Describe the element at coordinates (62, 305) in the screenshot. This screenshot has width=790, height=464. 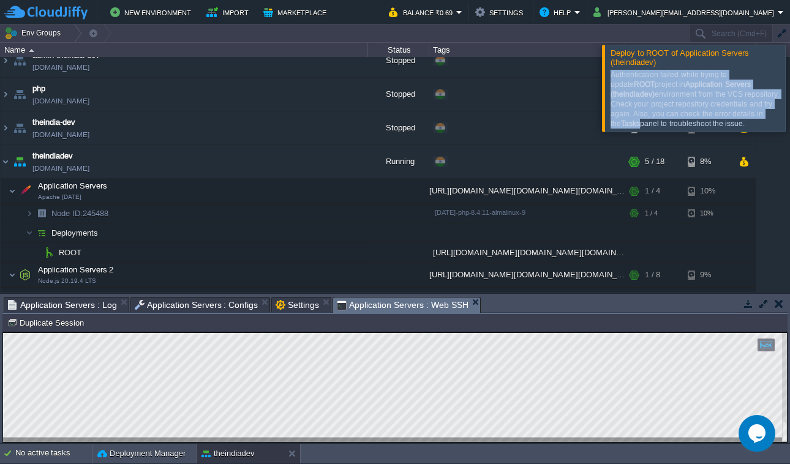
I see `span: Application Servers : Log` at that location.